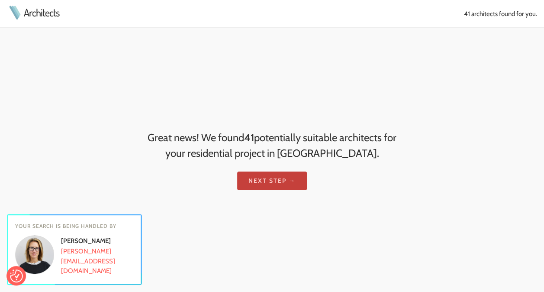  What do you see at coordinates (272, 145) in the screenshot?
I see `h2: Great news! We found potentially suitable architects for your residential project in [GEOGRAPHIC_...` at bounding box center [272, 145].